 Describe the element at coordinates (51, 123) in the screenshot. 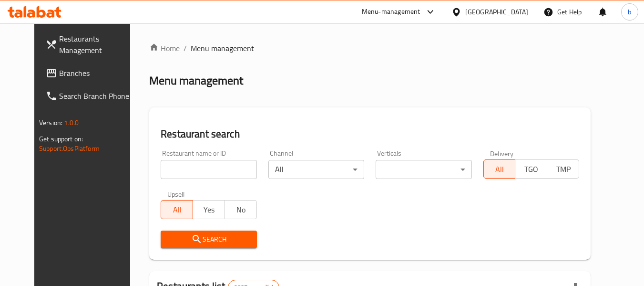

I see `span: Version:` at that location.